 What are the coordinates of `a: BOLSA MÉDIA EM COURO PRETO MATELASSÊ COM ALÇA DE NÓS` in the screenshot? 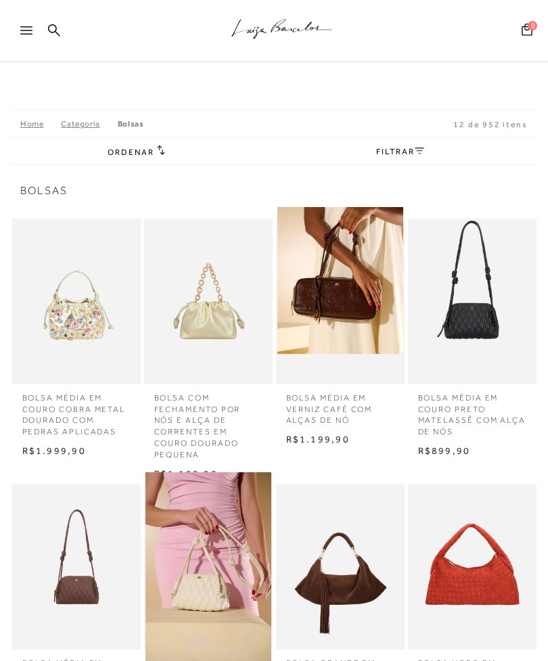 It's located at (472, 410).